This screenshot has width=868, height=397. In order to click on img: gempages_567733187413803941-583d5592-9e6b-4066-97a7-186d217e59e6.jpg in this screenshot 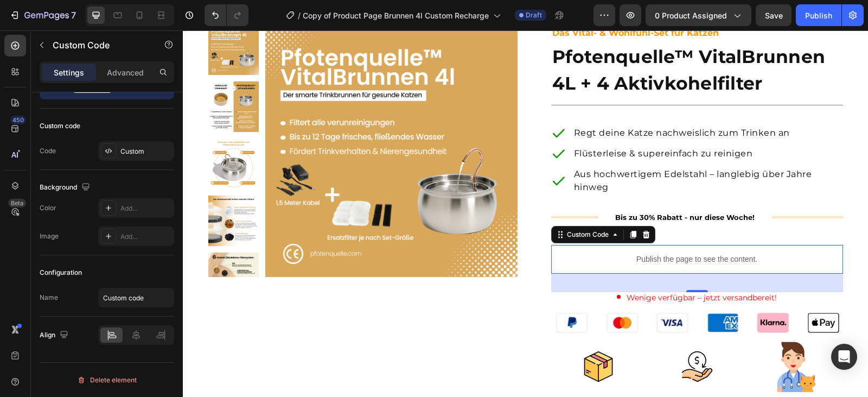, I will do `click(514, 294)`.